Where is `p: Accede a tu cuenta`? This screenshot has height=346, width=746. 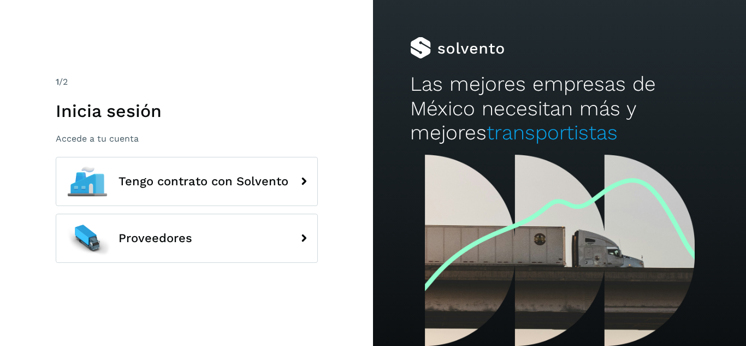 p: Accede a tu cuenta is located at coordinates (187, 138).